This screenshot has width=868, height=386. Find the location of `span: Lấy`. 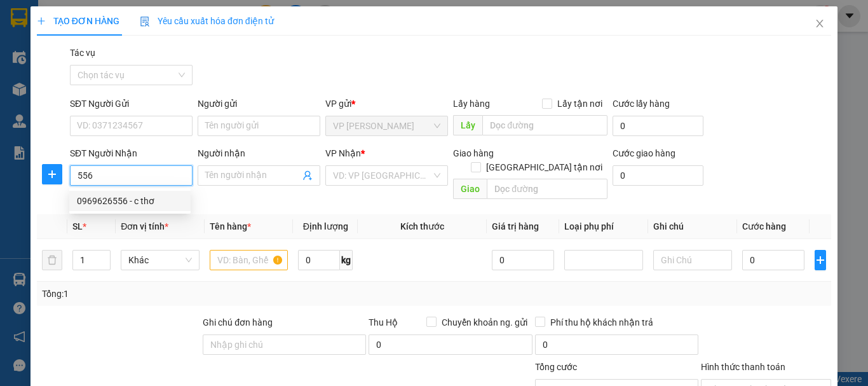

span: Lấy is located at coordinates (468, 125).